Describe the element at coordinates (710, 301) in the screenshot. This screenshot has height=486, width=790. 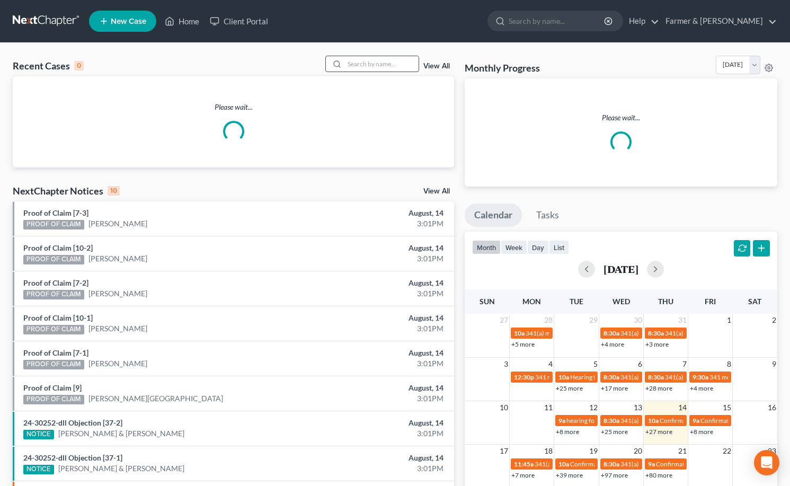
I see `span: Fri` at that location.